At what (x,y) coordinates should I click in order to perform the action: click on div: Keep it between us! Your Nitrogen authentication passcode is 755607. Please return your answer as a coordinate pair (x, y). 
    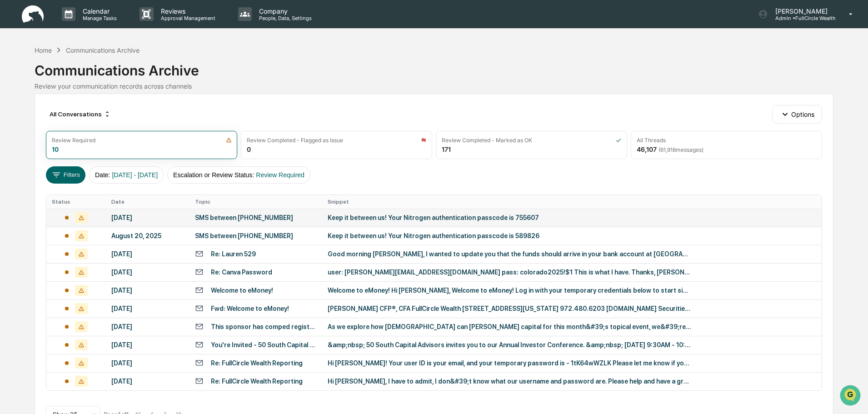
    Looking at the image, I should click on (510, 218).